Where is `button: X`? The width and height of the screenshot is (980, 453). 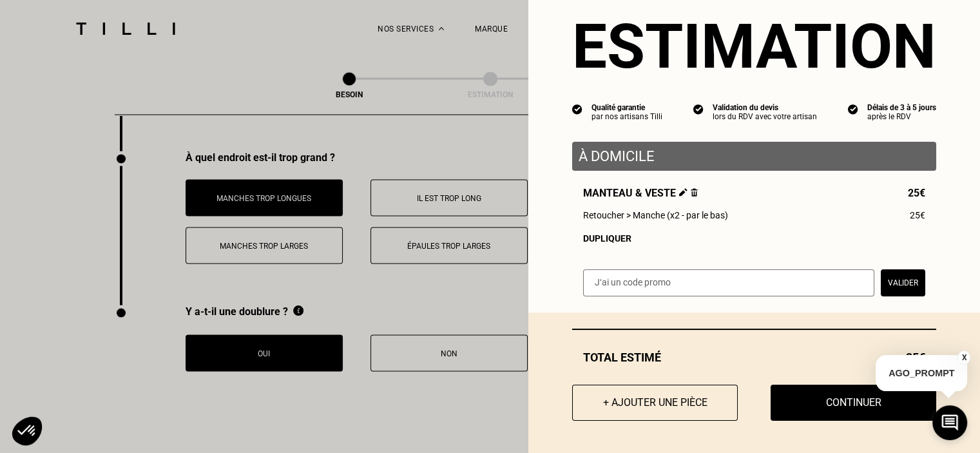
button: X is located at coordinates (964, 357).